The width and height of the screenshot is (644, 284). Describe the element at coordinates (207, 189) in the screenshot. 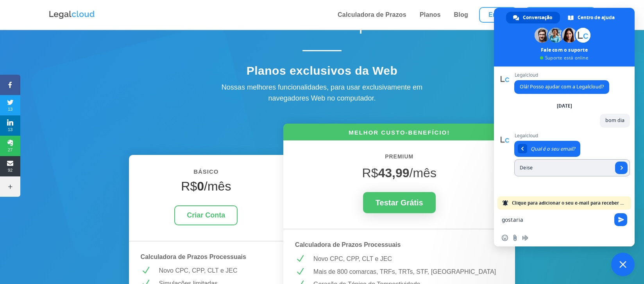

I see `h4: R$ /mês` at that location.